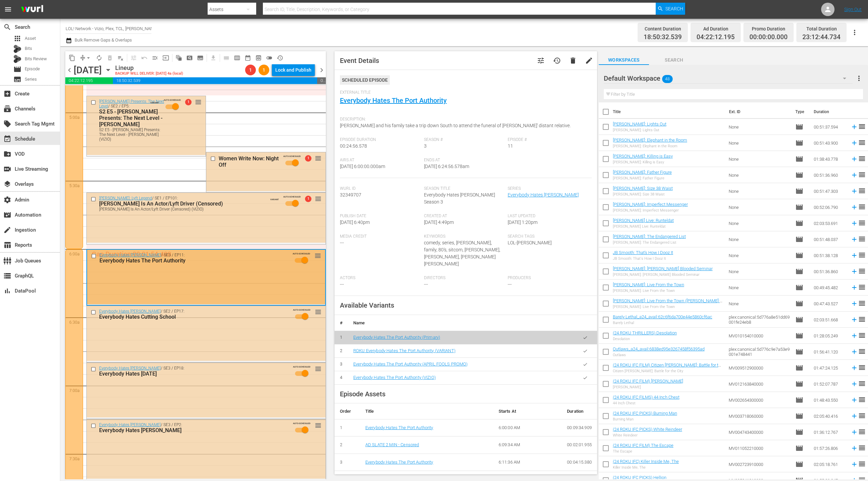 This screenshot has height=481, width=868. I want to click on a: (24 ROKU IFC PICKS) White Reindeer, so click(647, 429).